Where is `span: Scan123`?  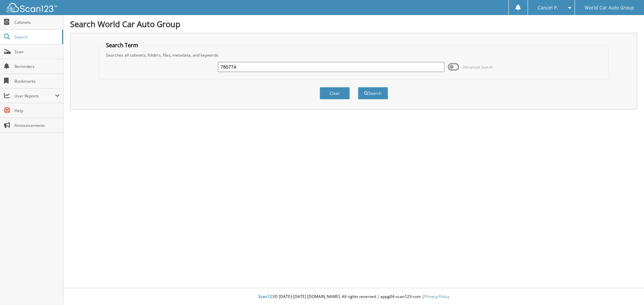 span: Scan123 is located at coordinates (266, 296).